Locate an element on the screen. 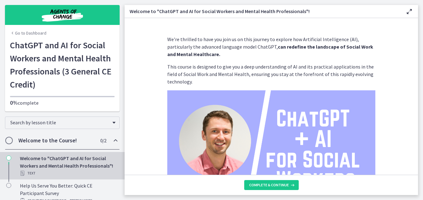 Image resolution: width=423 pixels, height=200 pixels. h2: Welcome to the Course! is located at coordinates (56, 141).